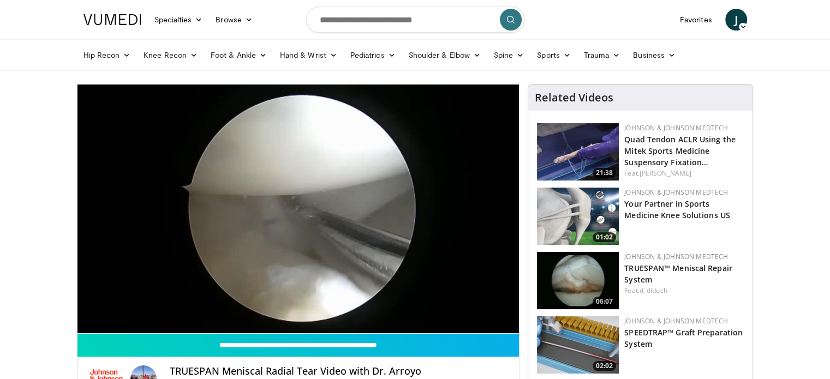 The height and width of the screenshot is (379, 830). I want to click on a: d. diduch, so click(653, 290).